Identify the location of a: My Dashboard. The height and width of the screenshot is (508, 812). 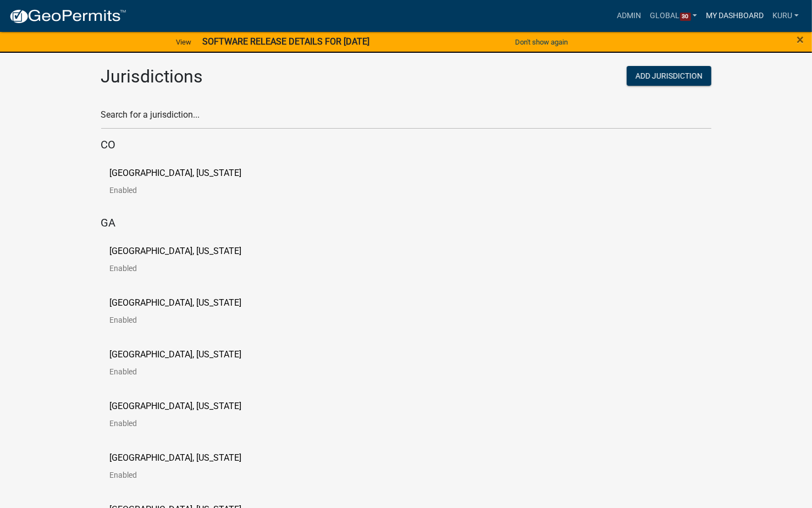
(735, 16).